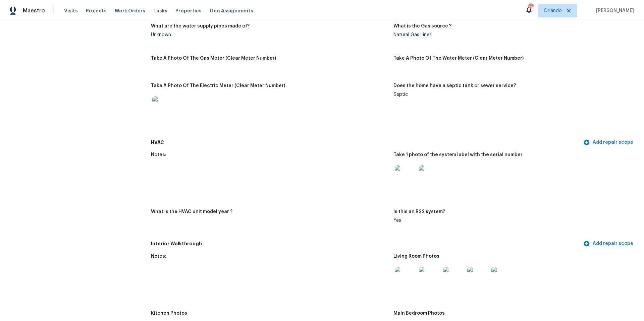 The height and width of the screenshot is (321, 644). Describe the element at coordinates (419, 212) in the screenshot. I see `h5: Is this an R22 system?` at that location.